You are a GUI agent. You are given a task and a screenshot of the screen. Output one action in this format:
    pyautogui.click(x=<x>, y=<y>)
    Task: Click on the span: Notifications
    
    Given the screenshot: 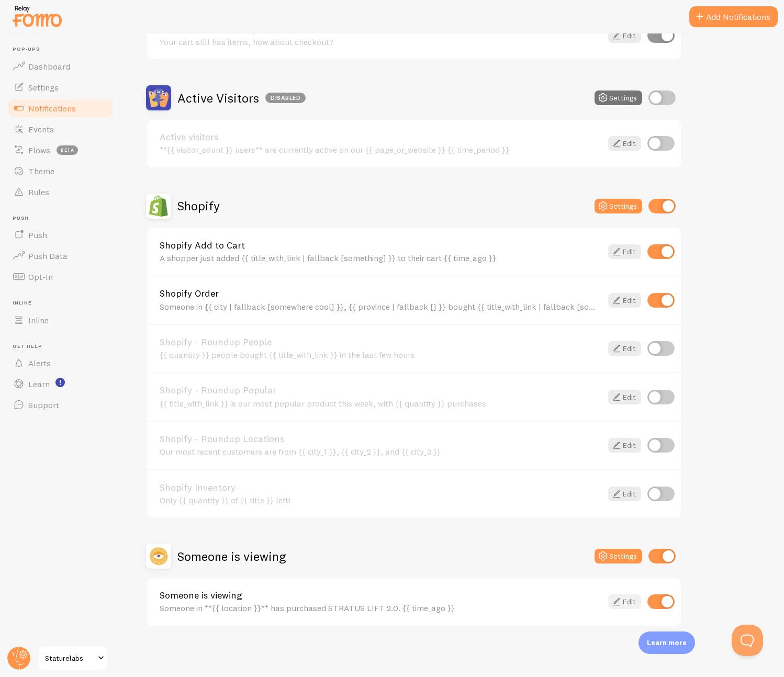 What is the action you would take?
    pyautogui.click(x=52, y=108)
    